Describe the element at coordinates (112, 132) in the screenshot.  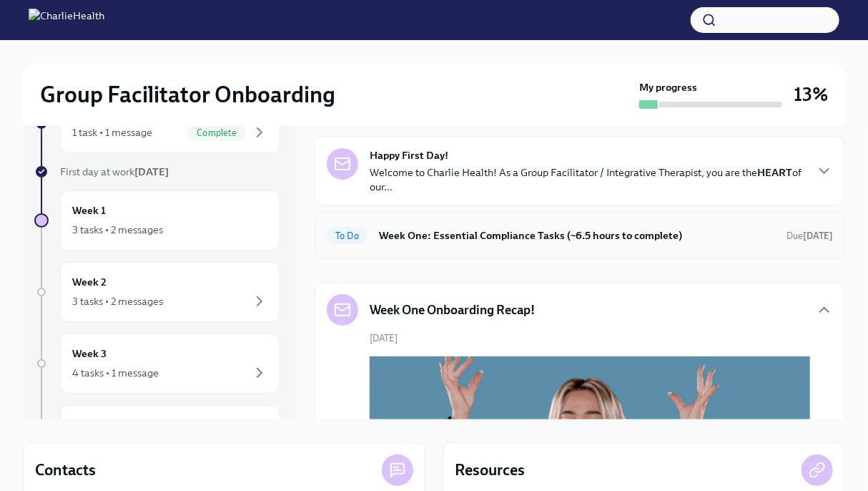
I see `div: 1 task • 1 message` at that location.